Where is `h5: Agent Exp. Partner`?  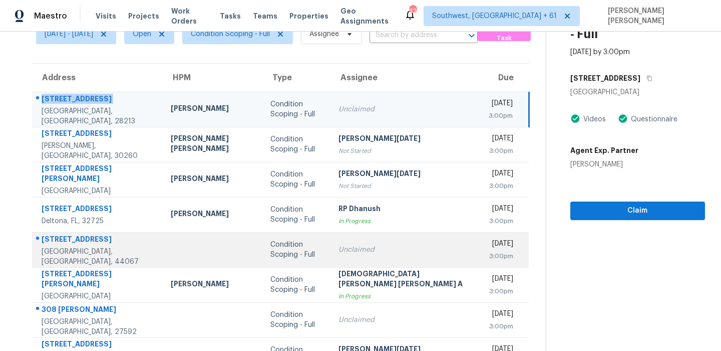 h5: Agent Exp. Partner is located at coordinates (605, 150).